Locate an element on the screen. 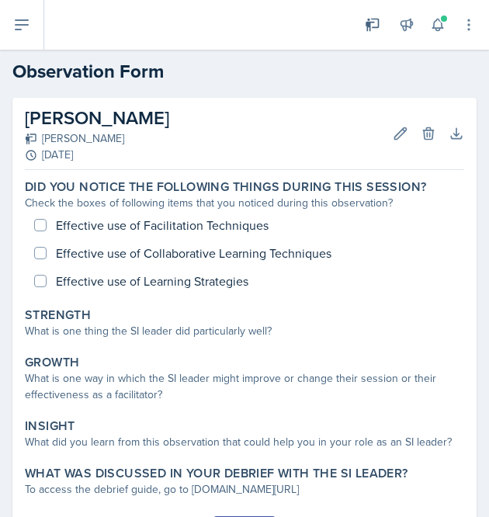  div: Check the boxes of following items that you noticed during this observation? is located at coordinates (245, 203).